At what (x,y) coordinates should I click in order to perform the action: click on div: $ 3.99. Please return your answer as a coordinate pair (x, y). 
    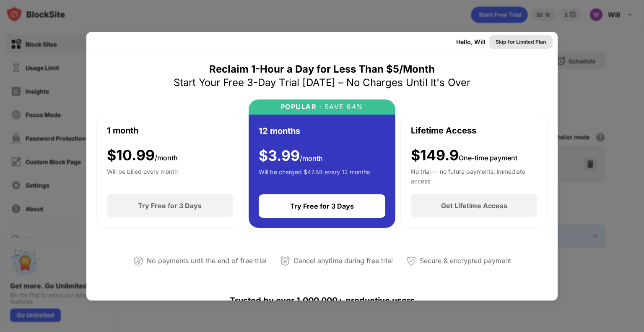
    Looking at the image, I should click on (291, 156).